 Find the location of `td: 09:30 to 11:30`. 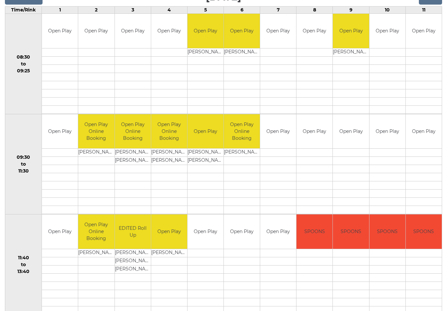

td: 09:30 to 11:30 is located at coordinates (24, 164).